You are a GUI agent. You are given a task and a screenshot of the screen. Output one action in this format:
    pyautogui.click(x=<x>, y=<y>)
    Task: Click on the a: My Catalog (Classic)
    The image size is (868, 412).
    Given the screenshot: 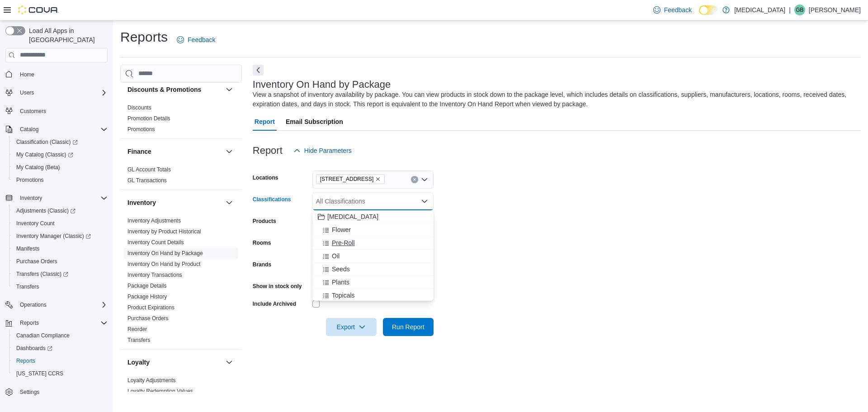 What is the action you would take?
    pyautogui.click(x=60, y=155)
    